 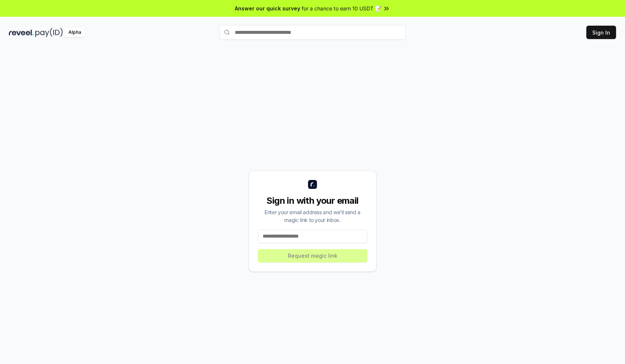 What do you see at coordinates (341, 8) in the screenshot?
I see `span: for a chance to earn 10 USDT 📝` at bounding box center [341, 8].